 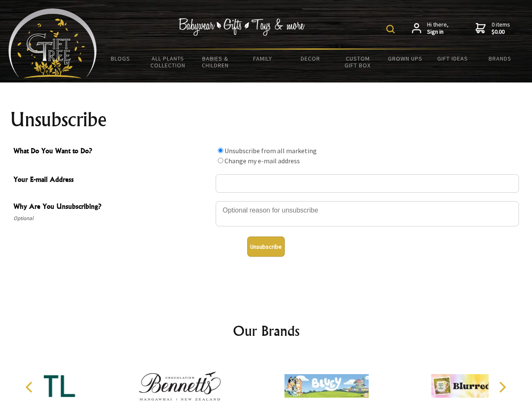 What do you see at coordinates (438, 28) in the screenshot?
I see `span: Hi there,` at bounding box center [438, 28].